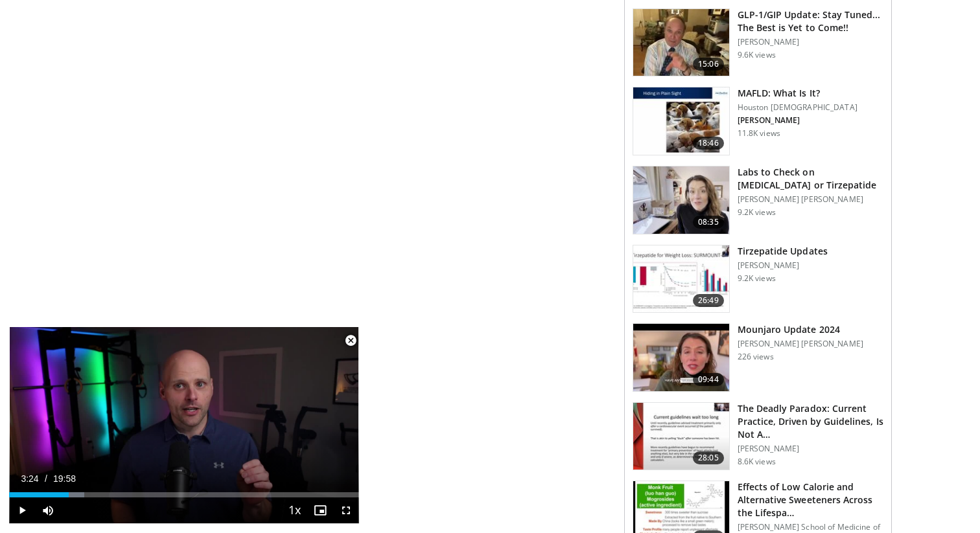 The width and height of the screenshot is (980, 533). What do you see at coordinates (22, 510) in the screenshot?
I see `button: Play` at bounding box center [22, 510].